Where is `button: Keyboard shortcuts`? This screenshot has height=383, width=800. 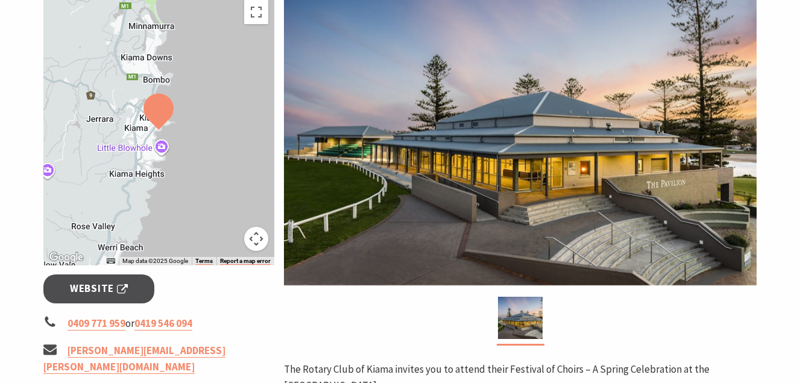
button: Keyboard shortcuts is located at coordinates (111, 261).